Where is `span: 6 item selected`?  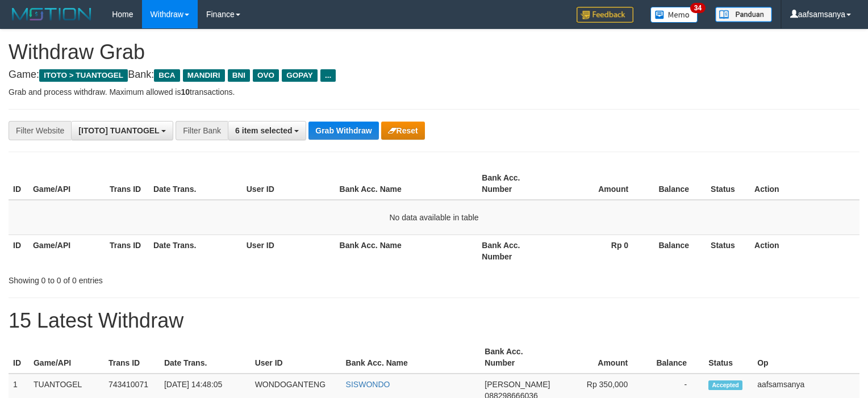
span: 6 item selected is located at coordinates (264, 131).